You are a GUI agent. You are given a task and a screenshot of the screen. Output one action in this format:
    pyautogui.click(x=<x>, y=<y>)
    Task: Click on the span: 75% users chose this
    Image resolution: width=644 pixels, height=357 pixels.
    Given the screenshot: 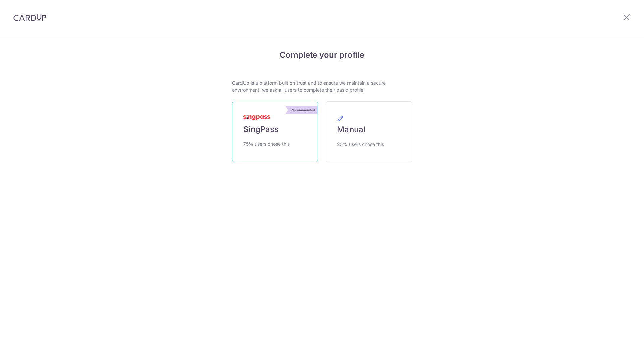 What is the action you would take?
    pyautogui.click(x=267, y=144)
    